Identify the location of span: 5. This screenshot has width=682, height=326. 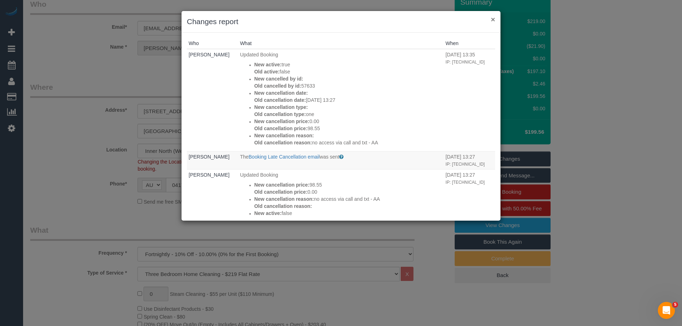
(675, 305).